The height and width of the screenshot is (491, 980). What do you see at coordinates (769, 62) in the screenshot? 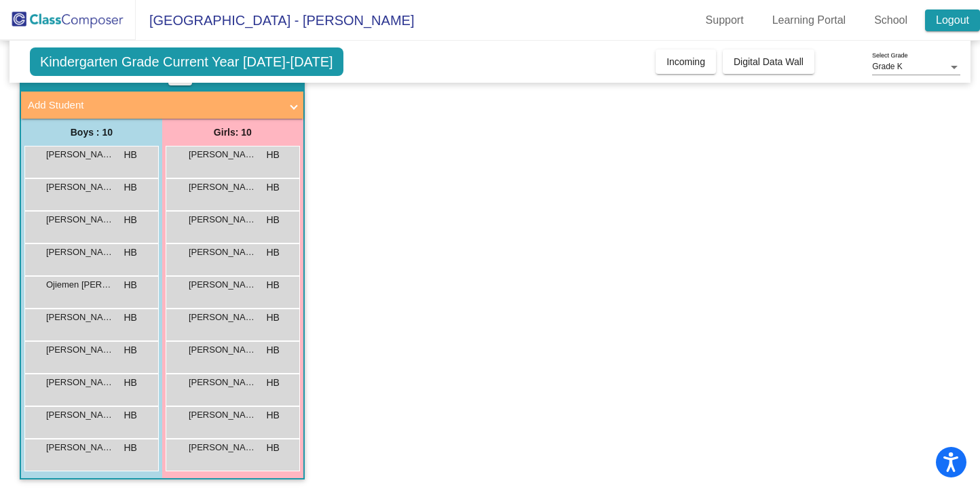
I see `button: Digital Data Wall` at bounding box center [769, 62].